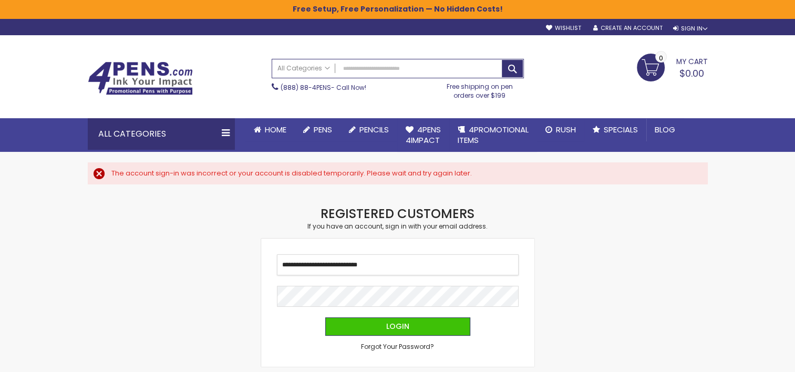  Describe the element at coordinates (615, 130) in the screenshot. I see `a: Specials` at that location.